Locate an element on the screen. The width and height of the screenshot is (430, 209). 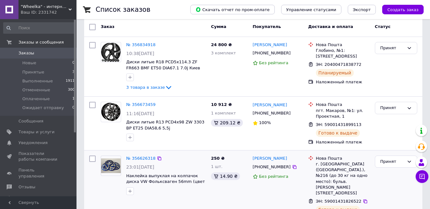
a: № 356673459 is located at coordinates (141, 104).